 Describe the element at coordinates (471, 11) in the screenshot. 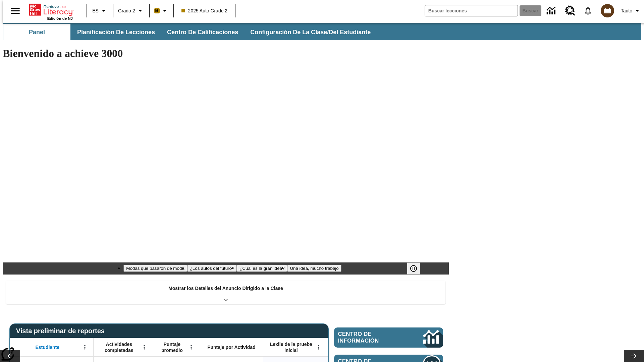

I see `input: Buscar campo` at that location.